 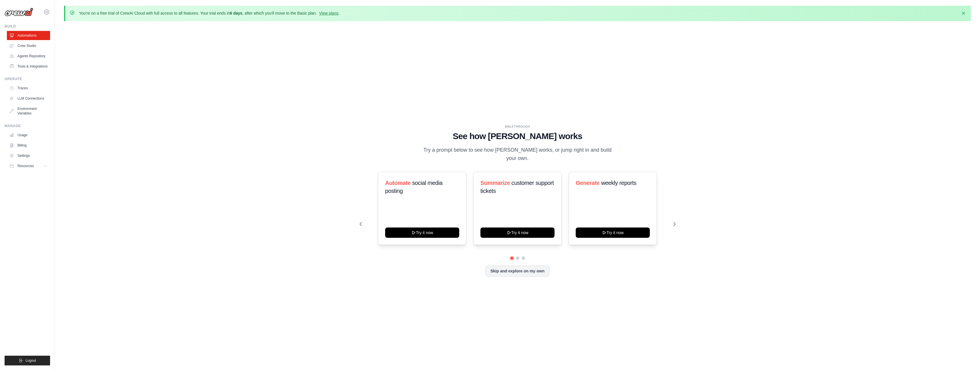 What do you see at coordinates (517, 187) in the screenshot?
I see `span: customer support tickets` at bounding box center [517, 187].